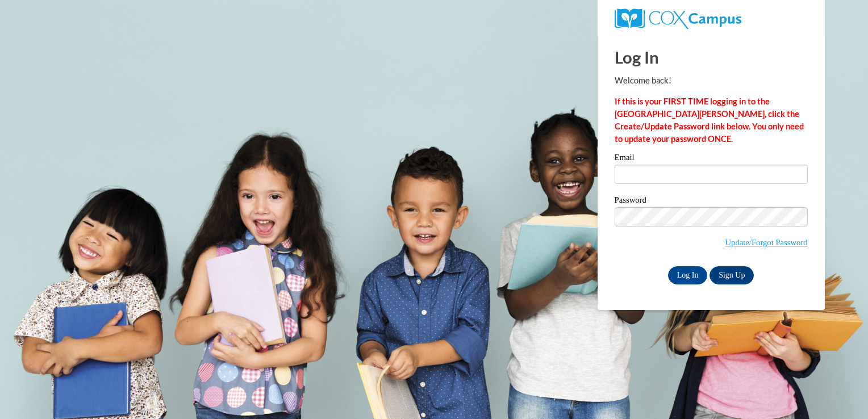 This screenshot has height=419, width=868. What do you see at coordinates (711, 81) in the screenshot?
I see `p: Welcome back!` at bounding box center [711, 81].